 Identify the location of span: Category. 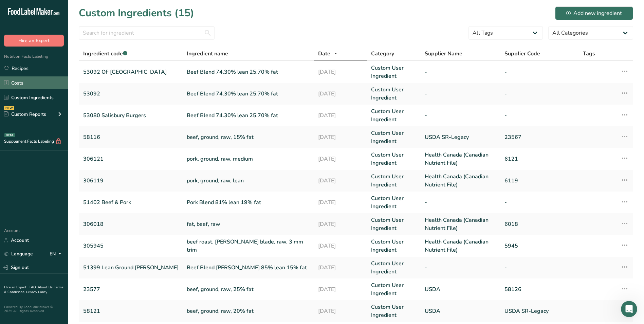
(383, 54).